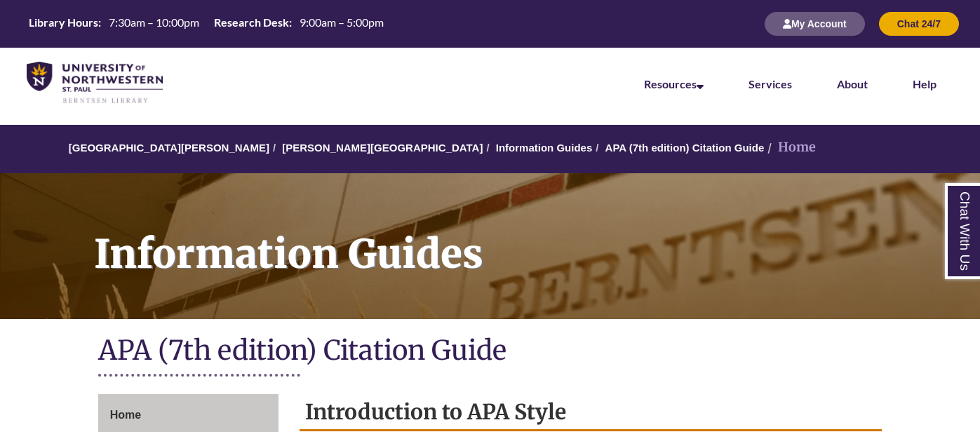 The width and height of the screenshot is (980, 432). Describe the element at coordinates (790, 147) in the screenshot. I see `li: Home` at that location.